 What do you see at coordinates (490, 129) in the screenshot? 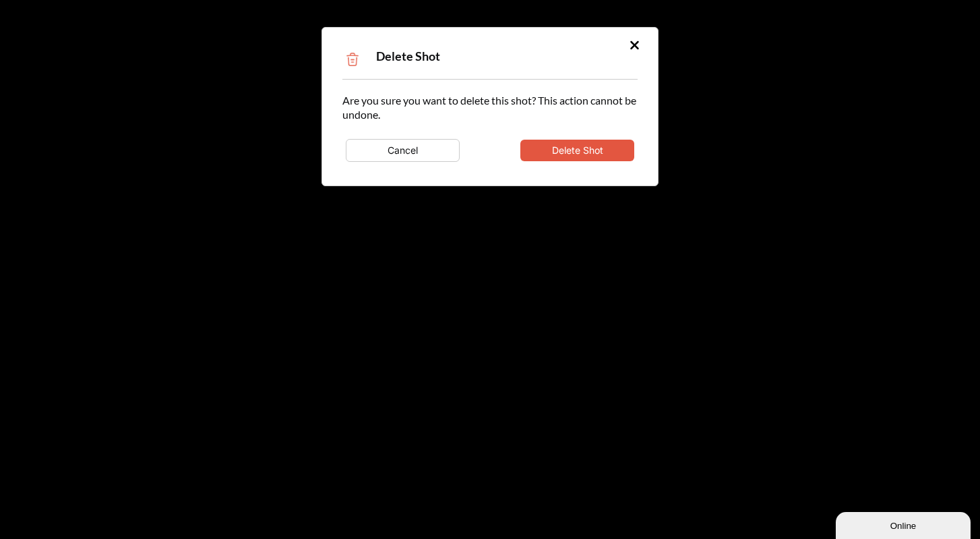
I see `div: Are you sure you want to delete this shot? This action cannot be undone.` at bounding box center [490, 129].